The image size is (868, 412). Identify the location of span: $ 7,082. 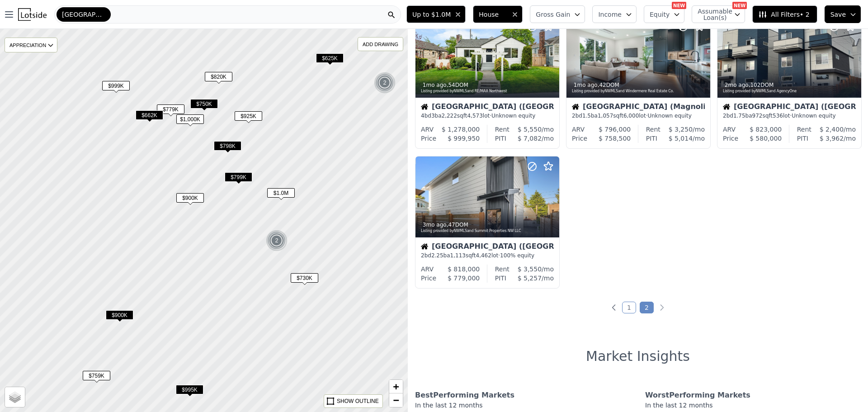
(529, 138).